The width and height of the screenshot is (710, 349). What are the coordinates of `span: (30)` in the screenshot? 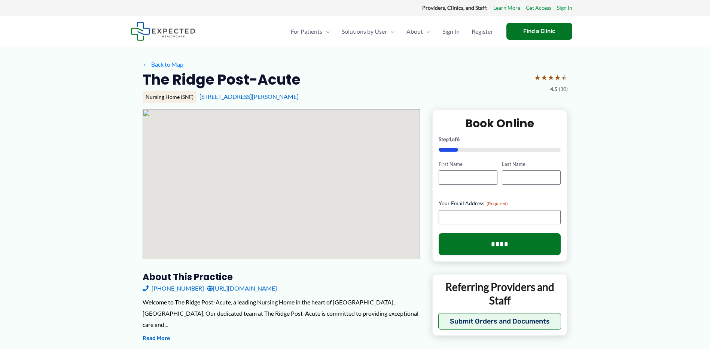 It's located at (563, 89).